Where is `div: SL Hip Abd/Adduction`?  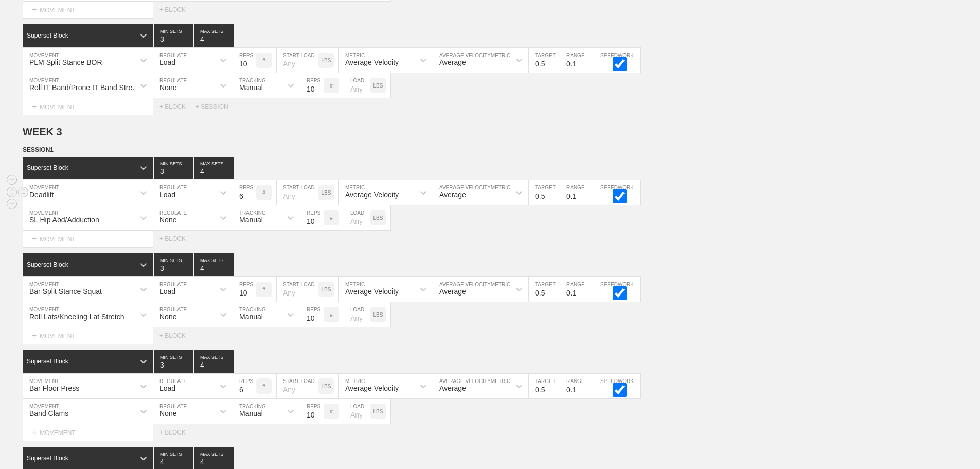
div: SL Hip Abd/Adduction is located at coordinates (64, 220).